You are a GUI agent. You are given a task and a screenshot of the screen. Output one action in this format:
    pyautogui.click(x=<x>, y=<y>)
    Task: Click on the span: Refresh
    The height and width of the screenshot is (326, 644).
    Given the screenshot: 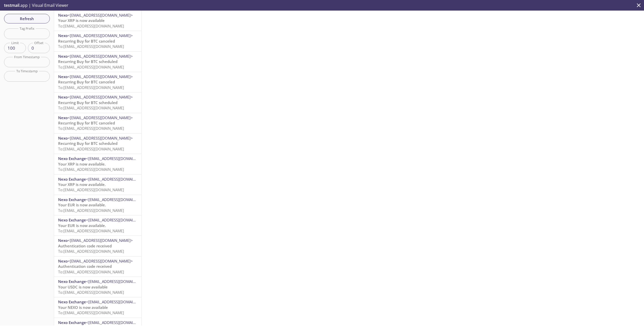 What is the action you would take?
    pyautogui.click(x=27, y=19)
    